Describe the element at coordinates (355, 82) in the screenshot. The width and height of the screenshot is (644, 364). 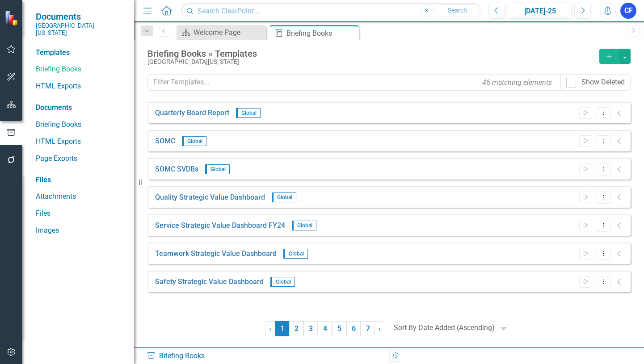
I see `input: Filter Templates...` at that location.